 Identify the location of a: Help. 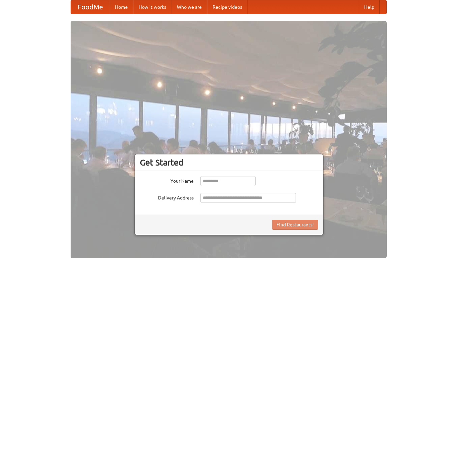
(369, 7).